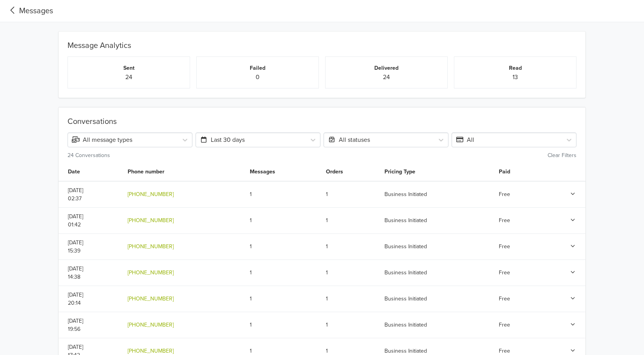 This screenshot has height=355, width=644. I want to click on th: Pricing Type, so click(437, 172).